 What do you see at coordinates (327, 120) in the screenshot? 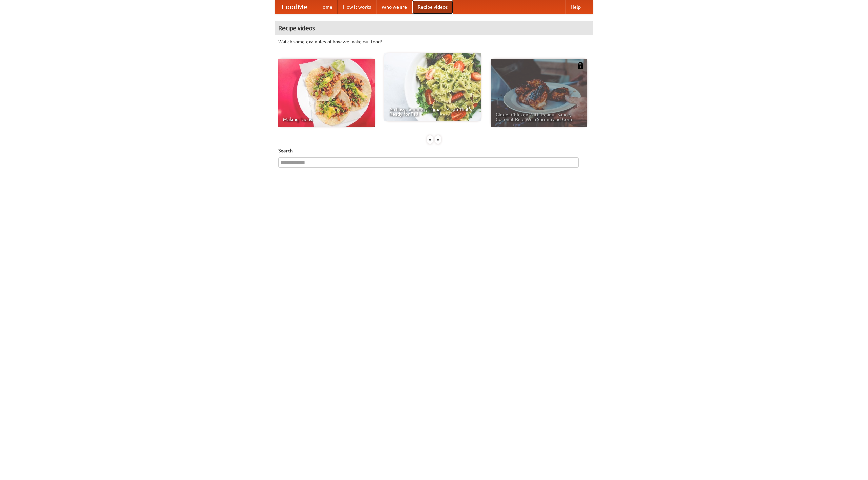
I see `span: Making Tacos` at bounding box center [327, 120].